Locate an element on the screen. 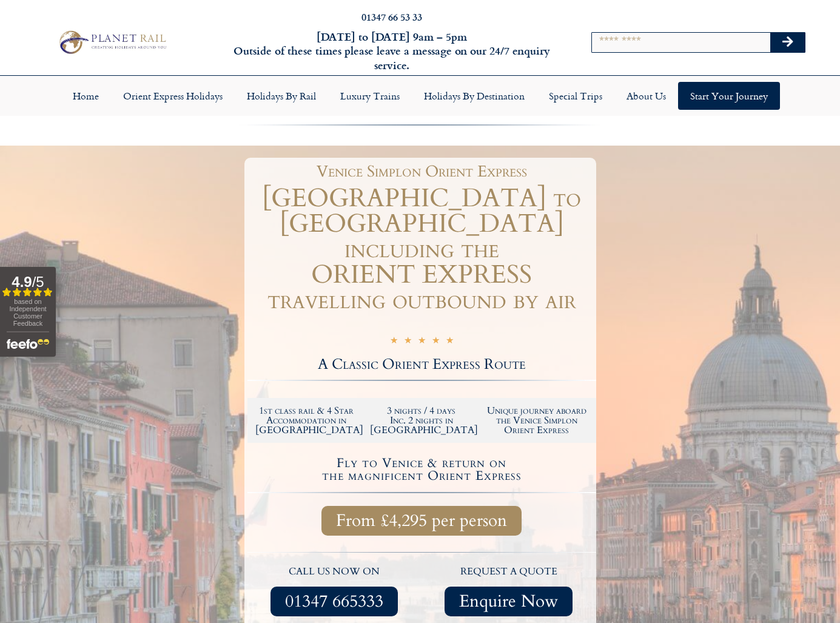 The width and height of the screenshot is (840, 623). p: request a quote is located at coordinates (509, 572).